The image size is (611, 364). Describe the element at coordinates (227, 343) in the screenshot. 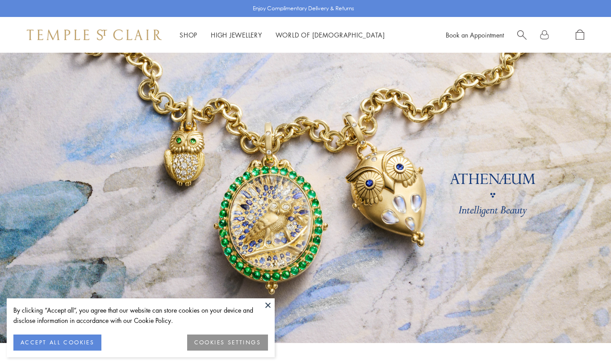

I see `button: COOKIES SETTINGS` at that location.